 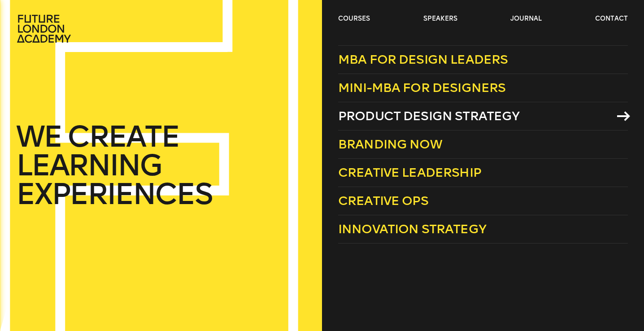 What do you see at coordinates (423, 59) in the screenshot?
I see `span: MBA for Design Leaders` at bounding box center [423, 59].